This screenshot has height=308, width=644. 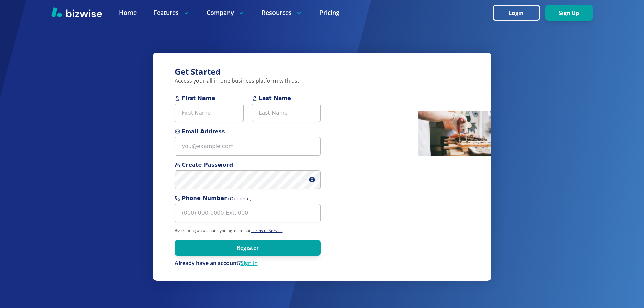 What do you see at coordinates (248, 72) in the screenshot?
I see `h3: Get Started` at bounding box center [248, 72].